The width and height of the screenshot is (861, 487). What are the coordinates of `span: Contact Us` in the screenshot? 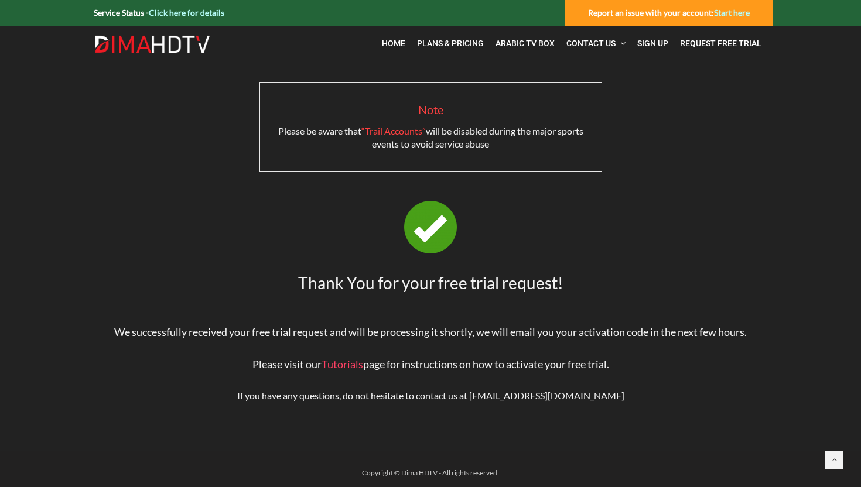 It's located at (591, 43).